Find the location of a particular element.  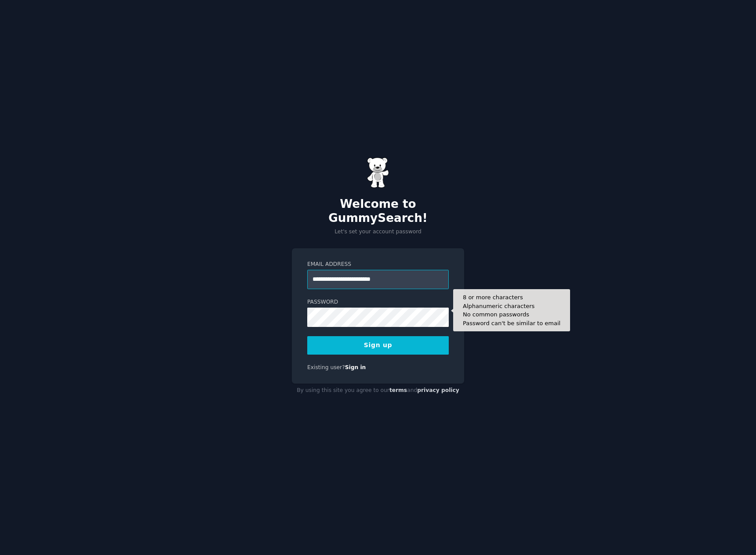

a: terms is located at coordinates (398, 391).